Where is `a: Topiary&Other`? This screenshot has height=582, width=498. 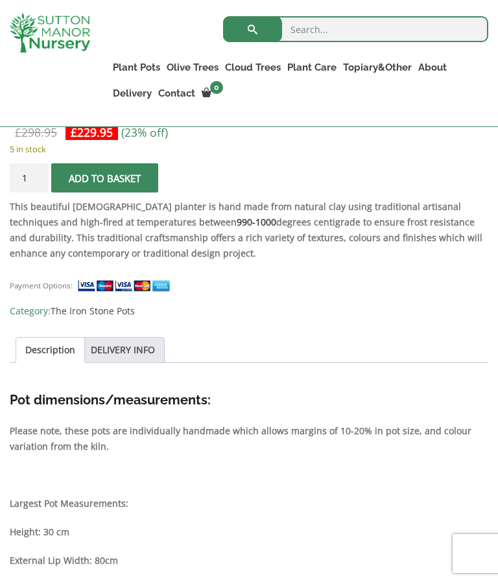
a: Topiary&Other is located at coordinates (377, 67).